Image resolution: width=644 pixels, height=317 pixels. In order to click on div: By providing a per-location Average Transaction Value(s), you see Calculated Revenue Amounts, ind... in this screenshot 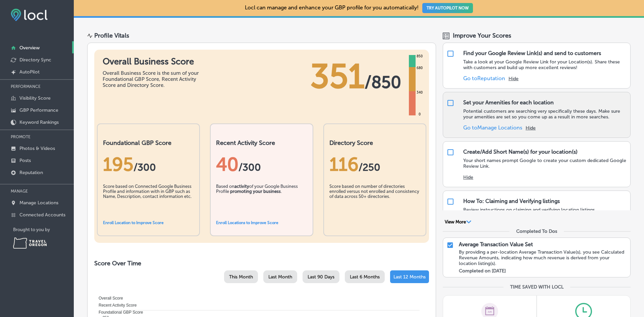, I will do `click(542, 258)`.